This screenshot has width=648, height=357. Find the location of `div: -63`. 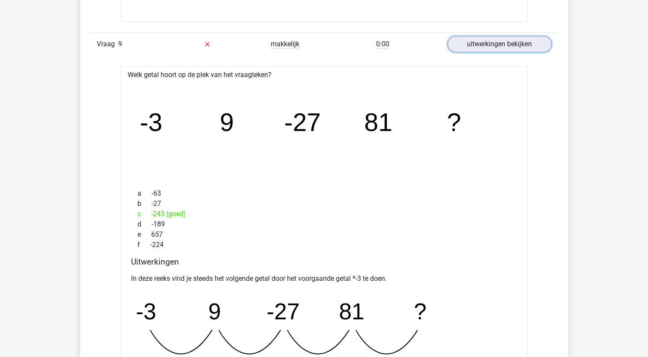

div: -63 is located at coordinates (324, 194).